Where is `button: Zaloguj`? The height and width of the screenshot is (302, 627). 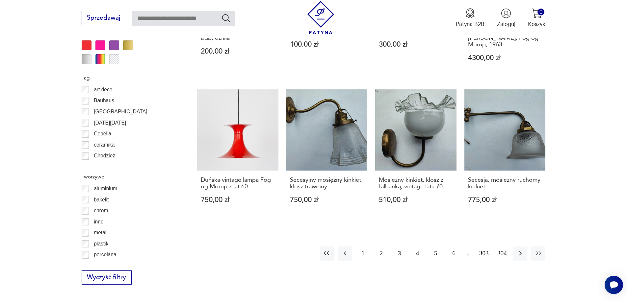 button: Zaloguj is located at coordinates (506, 18).